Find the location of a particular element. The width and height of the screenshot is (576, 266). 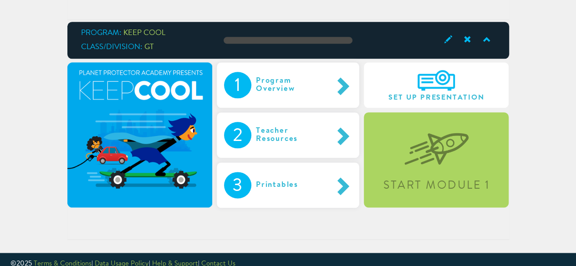

img: startLevel-067b1d7070320fa55a55bc2f2caa8c2a.png is located at coordinates (436, 142).